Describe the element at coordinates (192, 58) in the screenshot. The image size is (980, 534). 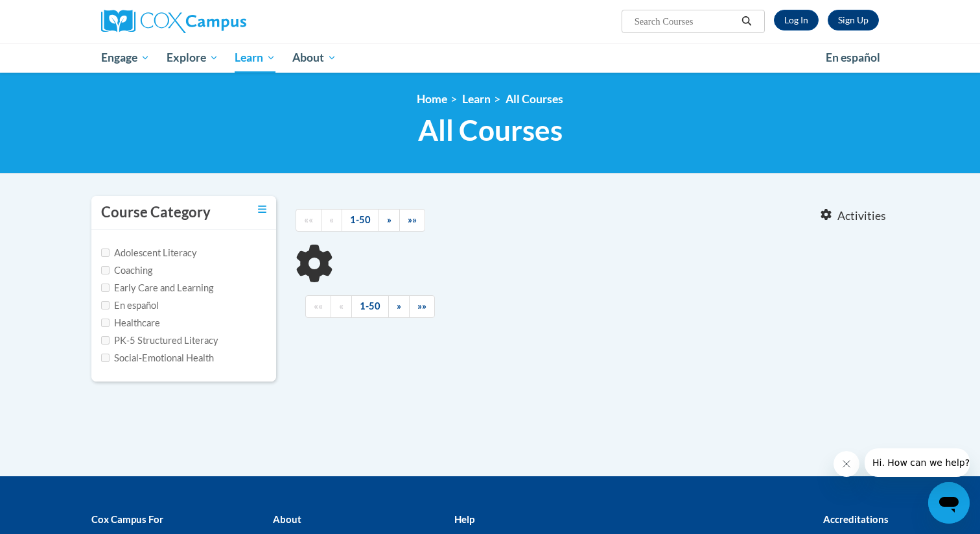
I see `span: Explore` at that location.